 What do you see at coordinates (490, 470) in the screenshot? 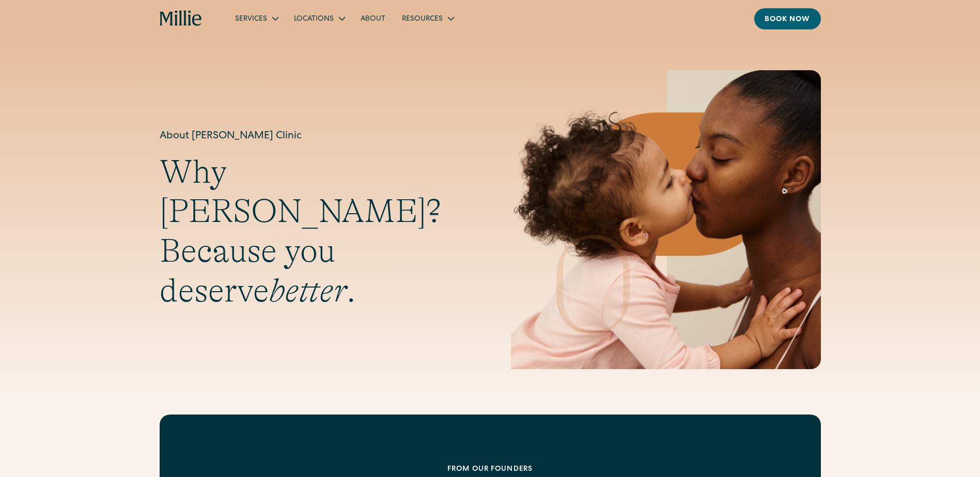
I see `div: From our founders` at bounding box center [490, 470].